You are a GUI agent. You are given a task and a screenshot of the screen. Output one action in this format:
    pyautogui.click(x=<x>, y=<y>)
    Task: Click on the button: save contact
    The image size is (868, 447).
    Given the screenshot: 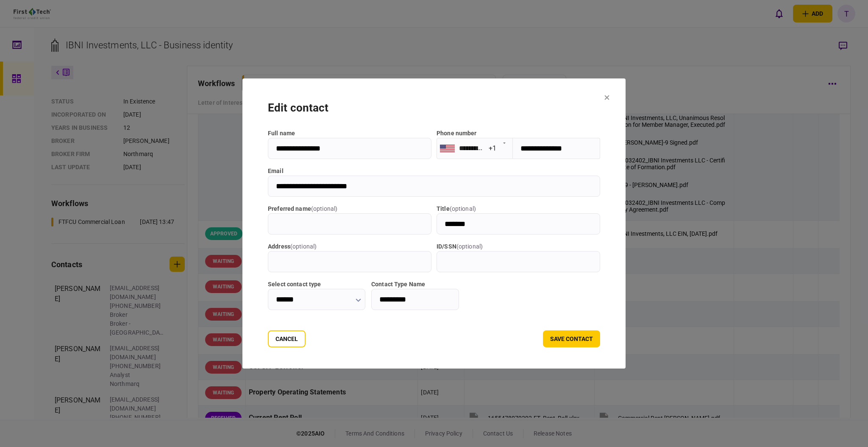 What is the action you would take?
    pyautogui.click(x=571, y=339)
    